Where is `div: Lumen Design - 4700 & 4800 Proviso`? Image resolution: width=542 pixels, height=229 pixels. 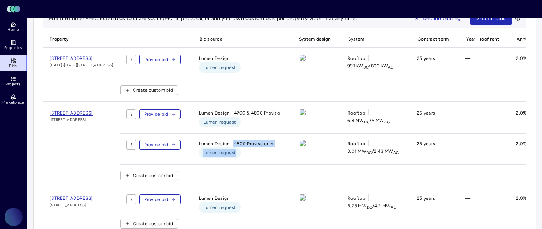
div: Lumen Design - 4700 & 4800 Proviso is located at coordinates (239, 118).